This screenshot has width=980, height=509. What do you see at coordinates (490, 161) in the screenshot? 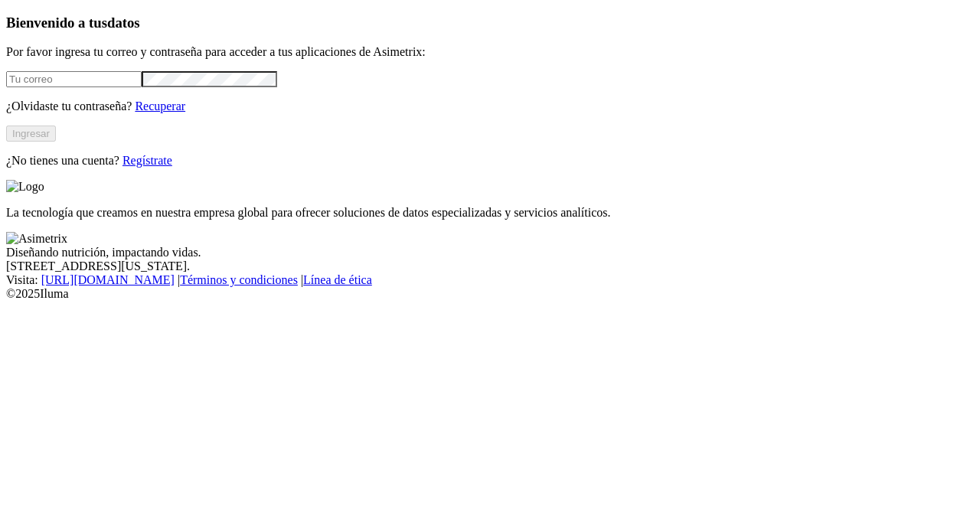
I see `p: ¿No tienes una cuenta?` at bounding box center [490, 161].